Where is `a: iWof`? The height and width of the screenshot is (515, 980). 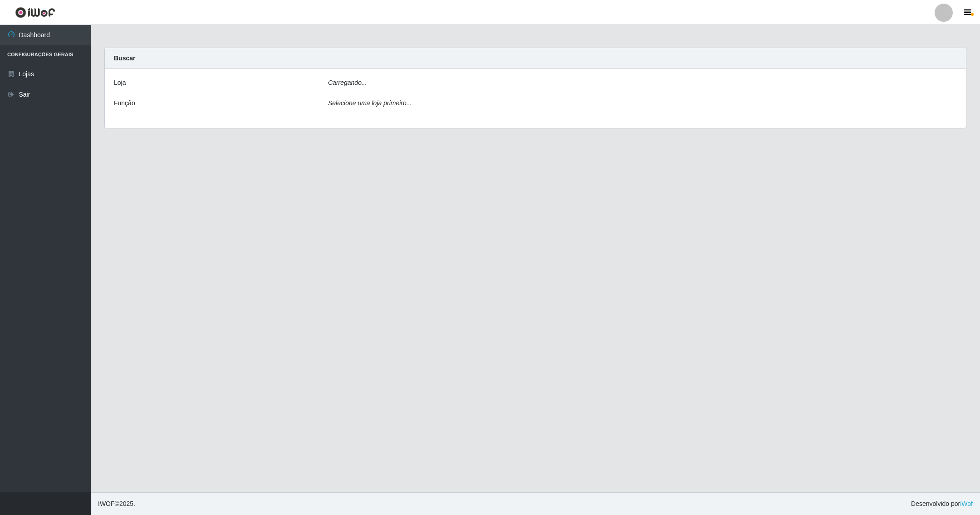
a: iWof is located at coordinates (966, 503).